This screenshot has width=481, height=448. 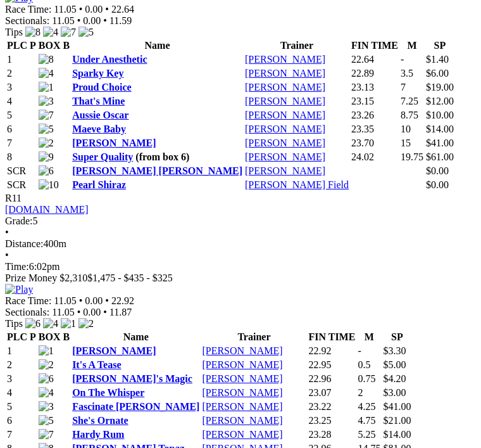 I want to click on text: 3.5, so click(x=407, y=73).